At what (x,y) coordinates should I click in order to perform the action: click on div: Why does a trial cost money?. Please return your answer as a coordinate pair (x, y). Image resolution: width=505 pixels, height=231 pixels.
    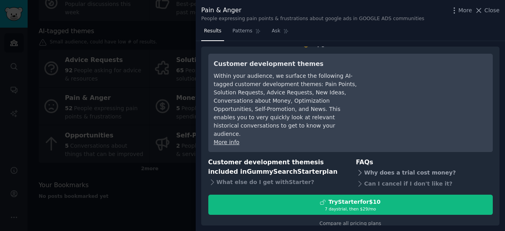
    Looking at the image, I should click on (424, 172).